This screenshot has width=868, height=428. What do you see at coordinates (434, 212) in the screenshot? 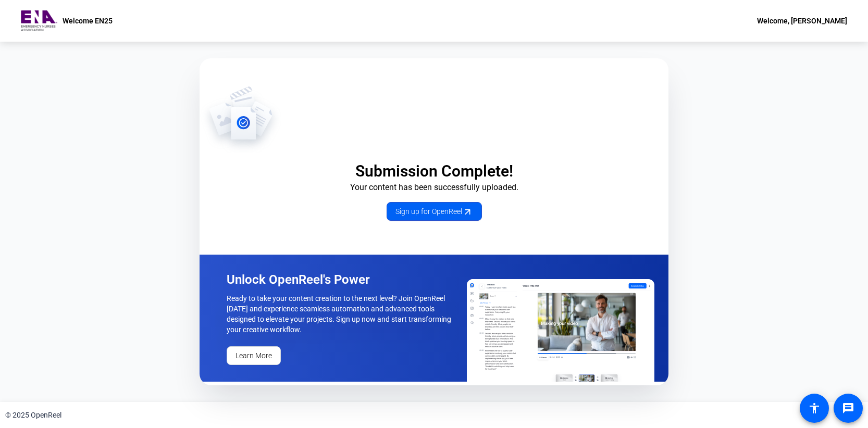
I see `a: Sign up for OpenReel` at bounding box center [434, 212].